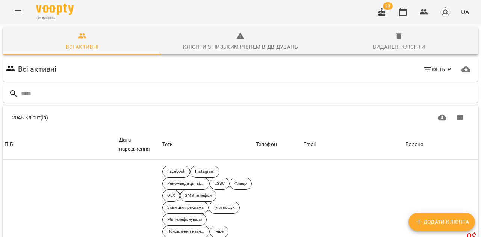  What do you see at coordinates (186, 208) in the screenshot?
I see `div: Зовнішня реклама` at bounding box center [186, 208].